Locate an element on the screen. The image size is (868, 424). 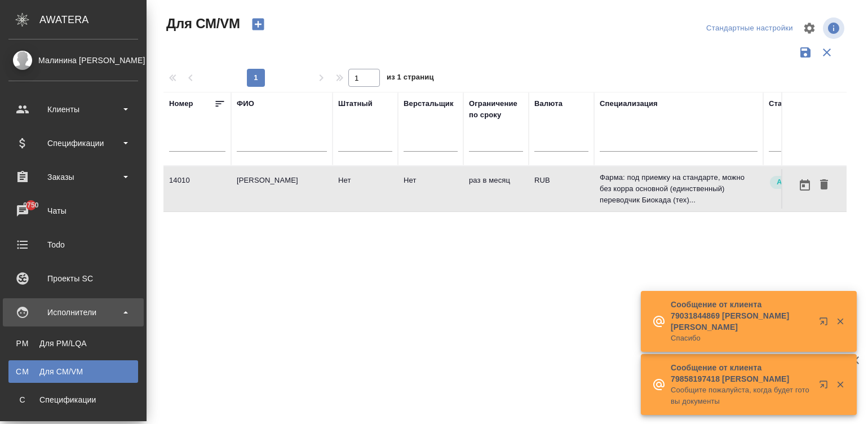
td: раз в месяц is located at coordinates (496, 189).